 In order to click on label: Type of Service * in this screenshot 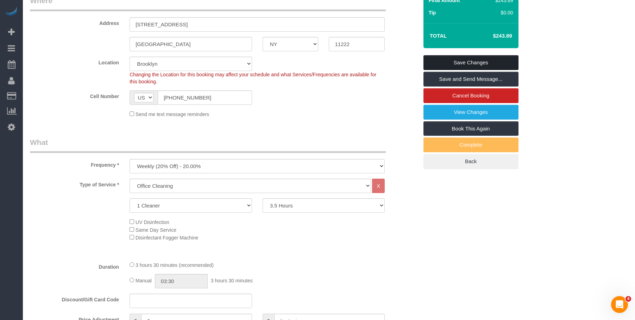, I will do `click(74, 183)`.